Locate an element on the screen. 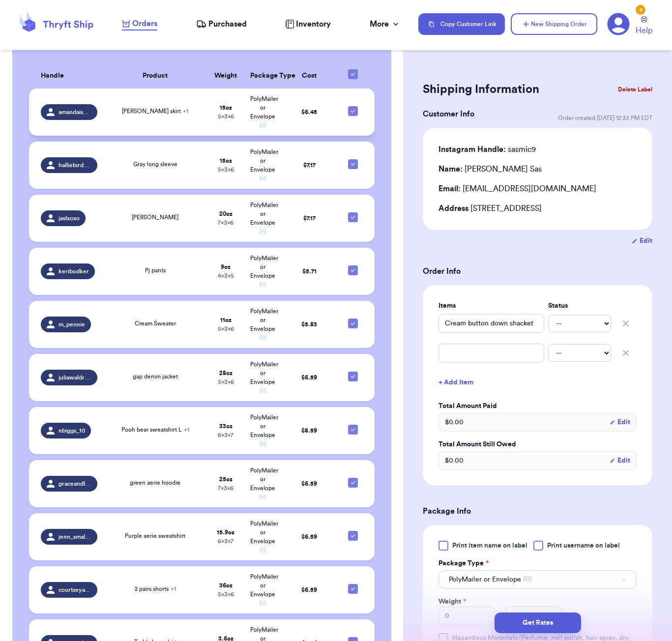 The image size is (672, 641). button: Delete Label is located at coordinates (636, 89).